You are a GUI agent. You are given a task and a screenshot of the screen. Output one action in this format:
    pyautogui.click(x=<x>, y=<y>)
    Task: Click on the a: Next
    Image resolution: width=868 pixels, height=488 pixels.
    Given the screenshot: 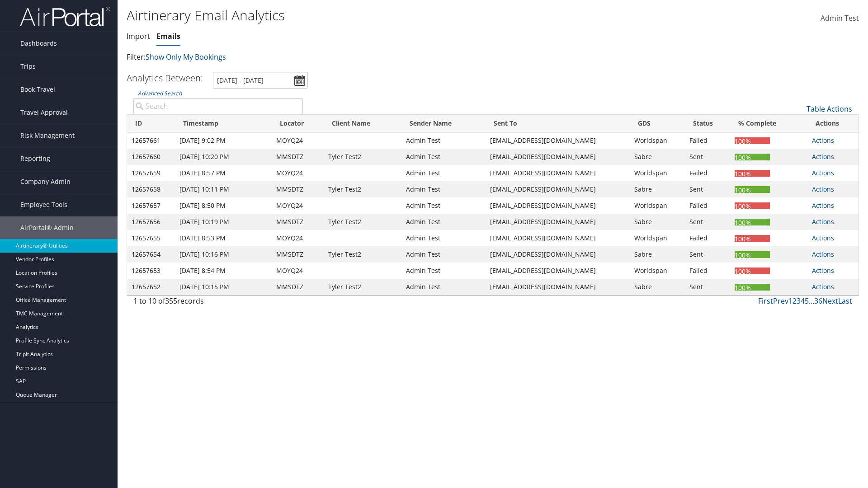 What is the action you would take?
    pyautogui.click(x=830, y=301)
    